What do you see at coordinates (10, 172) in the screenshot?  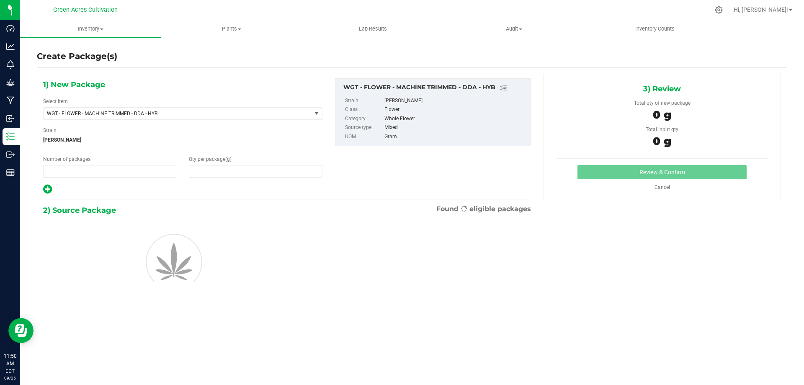 I see `inline-svg: Reports` at bounding box center [10, 172].